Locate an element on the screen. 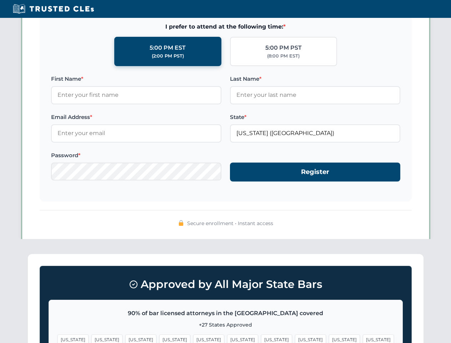 This screenshot has width=451, height=343. input: Enter your email is located at coordinates (136, 133).